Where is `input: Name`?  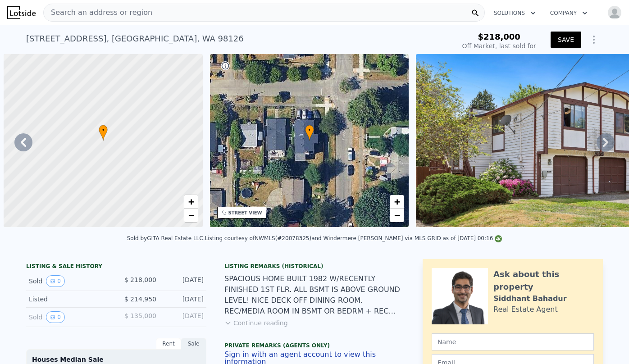
input: Name is located at coordinates (513, 342).